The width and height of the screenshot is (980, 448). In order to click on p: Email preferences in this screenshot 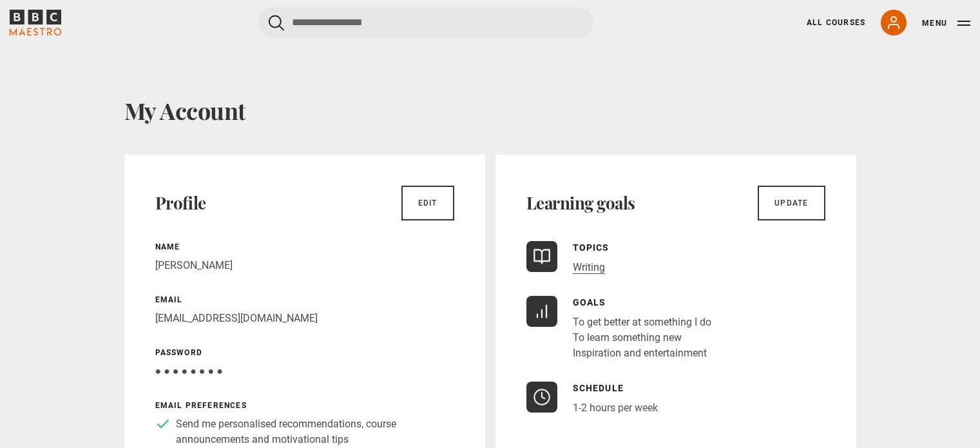, I will do `click(305, 406)`.